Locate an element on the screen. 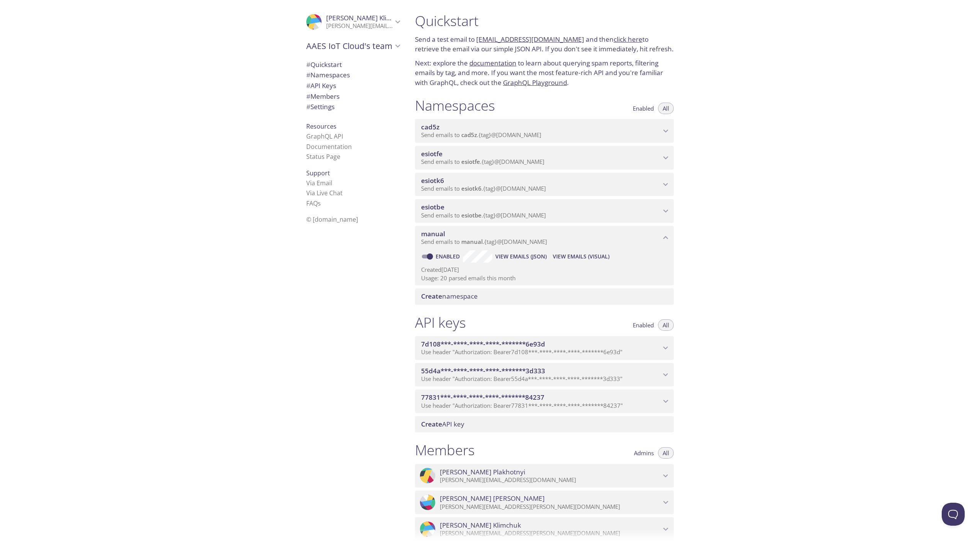 Image resolution: width=980 pixels, height=541 pixels. p: Send a test email to and then to retrieve the email via our simple JSON API. If you don't see it ... is located at coordinates (545, 44).